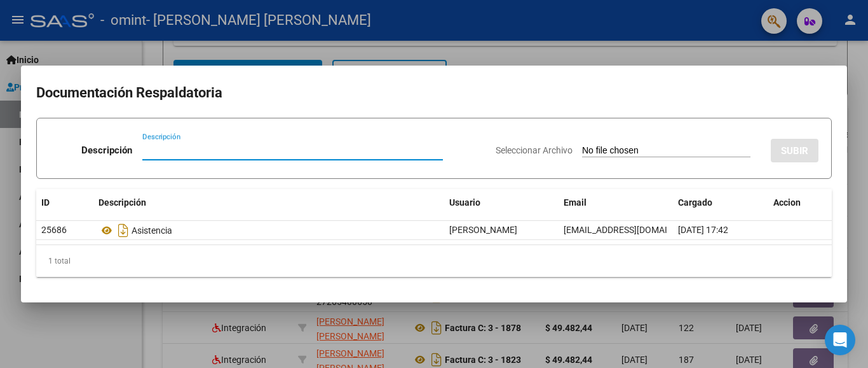 This screenshot has width=868, height=368. What do you see at coordinates (695, 203) in the screenshot?
I see `span: Cargado` at bounding box center [695, 203].